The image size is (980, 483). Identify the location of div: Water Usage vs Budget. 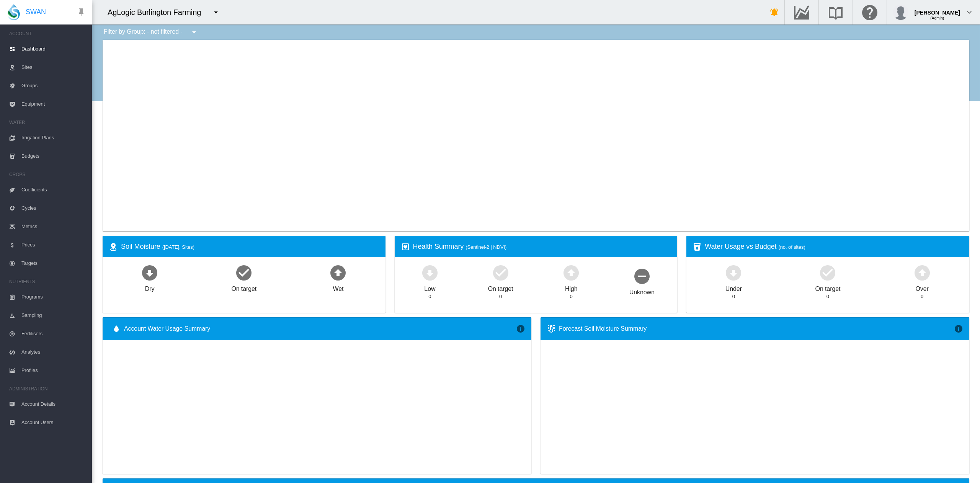
(834, 246).